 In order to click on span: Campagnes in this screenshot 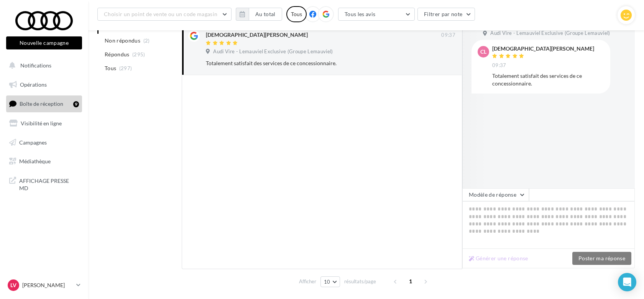, I will do `click(33, 142)`.